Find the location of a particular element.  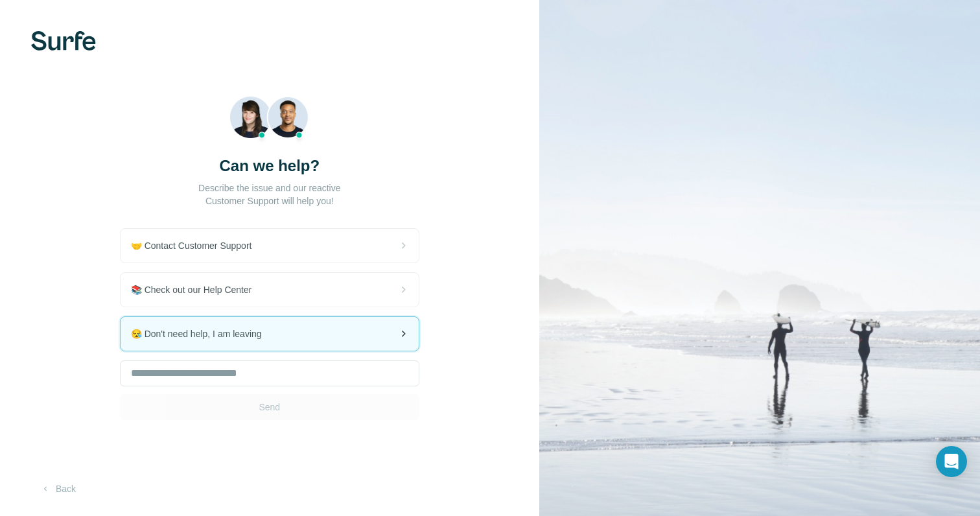

p: Describe the issue and our reactive is located at coordinates (269, 189).